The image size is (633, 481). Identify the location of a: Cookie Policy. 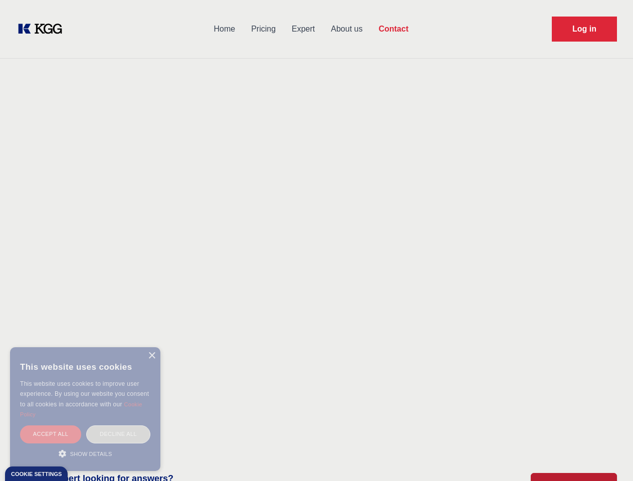
(81, 410).